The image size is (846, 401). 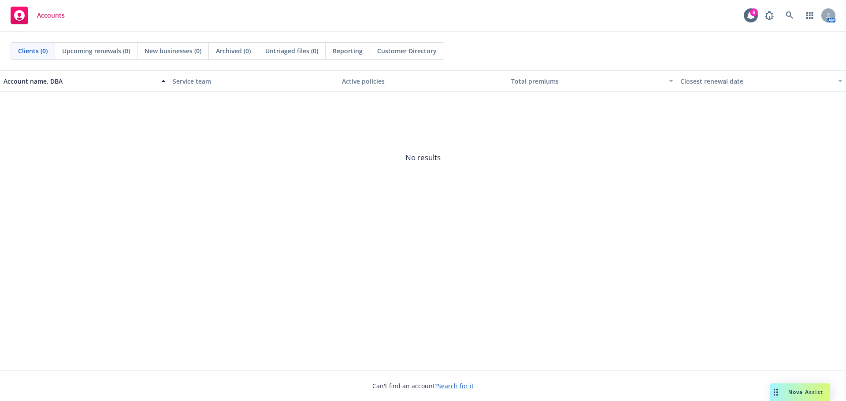 What do you see at coordinates (769, 15) in the screenshot?
I see `a: Report a Bug` at bounding box center [769, 15].